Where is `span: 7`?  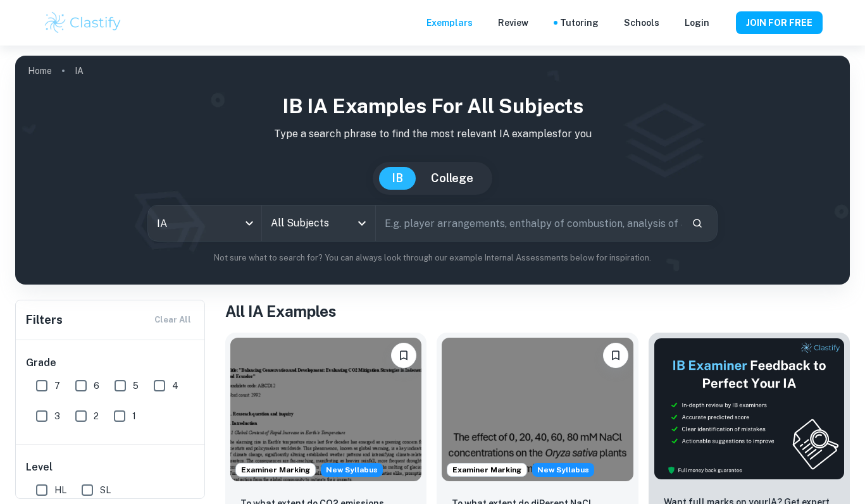
span: 7 is located at coordinates (57, 386).